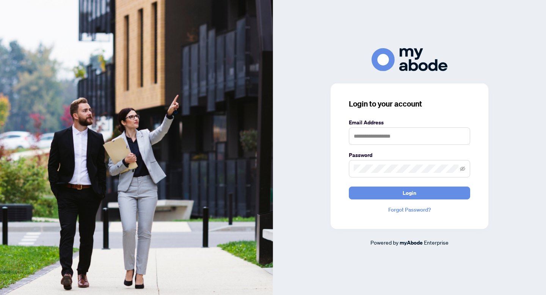 The height and width of the screenshot is (295, 546). I want to click on span: Powered by, so click(384, 242).